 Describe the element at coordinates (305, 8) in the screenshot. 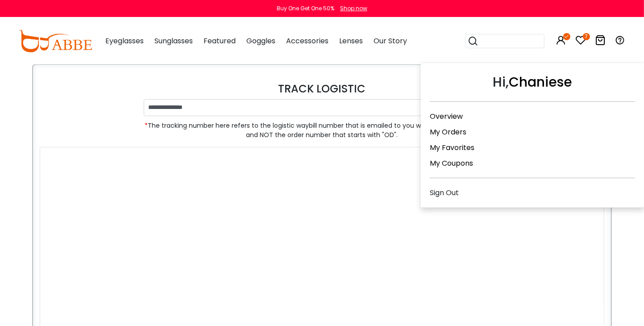

I see `div: Buy One Get One 50%` at that location.